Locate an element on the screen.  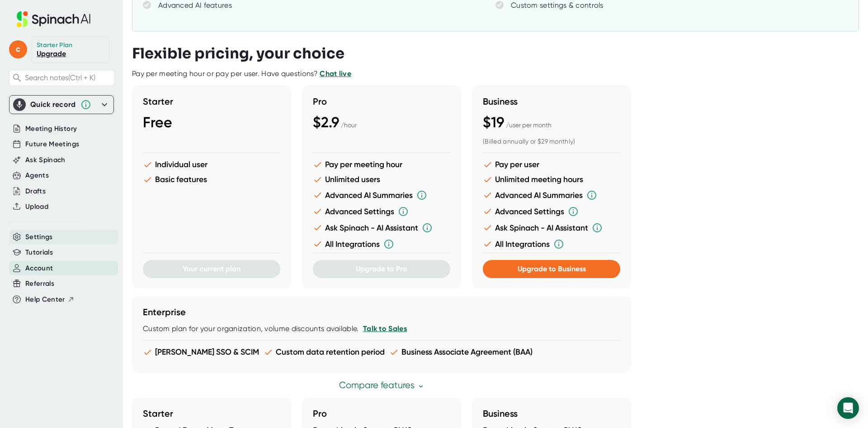
button: Help Center is located at coordinates (50, 299).